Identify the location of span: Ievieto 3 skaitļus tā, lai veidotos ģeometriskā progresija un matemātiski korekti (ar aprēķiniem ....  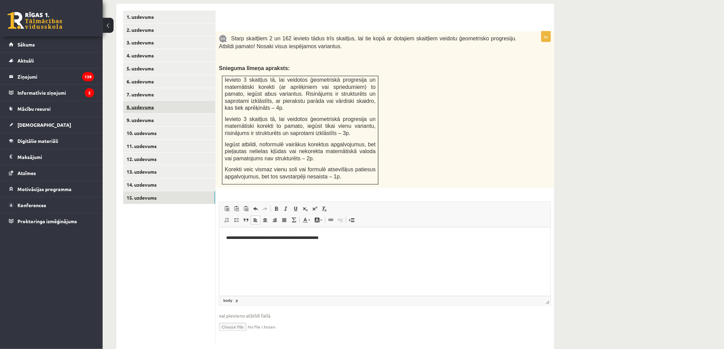
(300, 94).